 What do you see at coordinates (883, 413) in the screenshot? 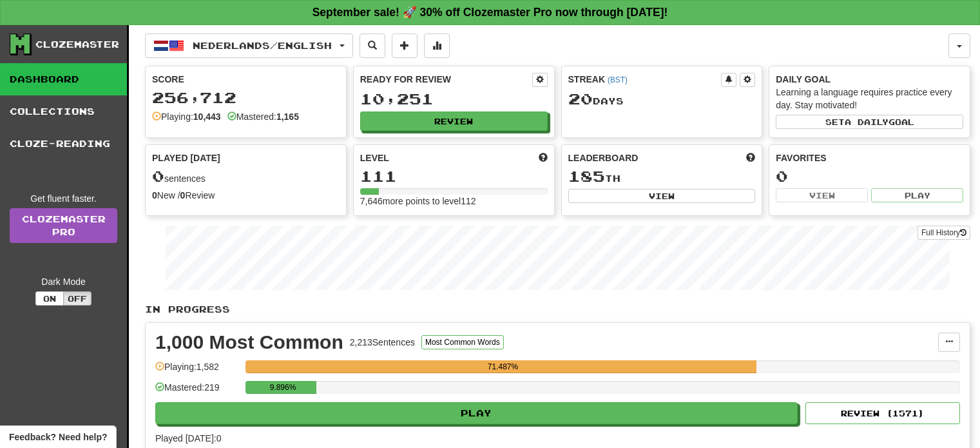
I see `button: Review (1571)` at bounding box center [883, 413].